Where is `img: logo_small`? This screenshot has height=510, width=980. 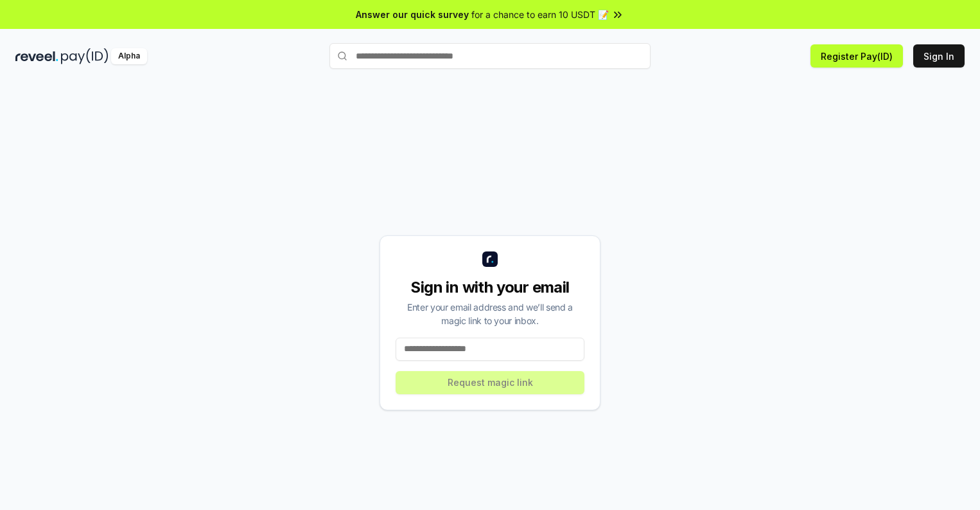
img: logo_small is located at coordinates (490, 259).